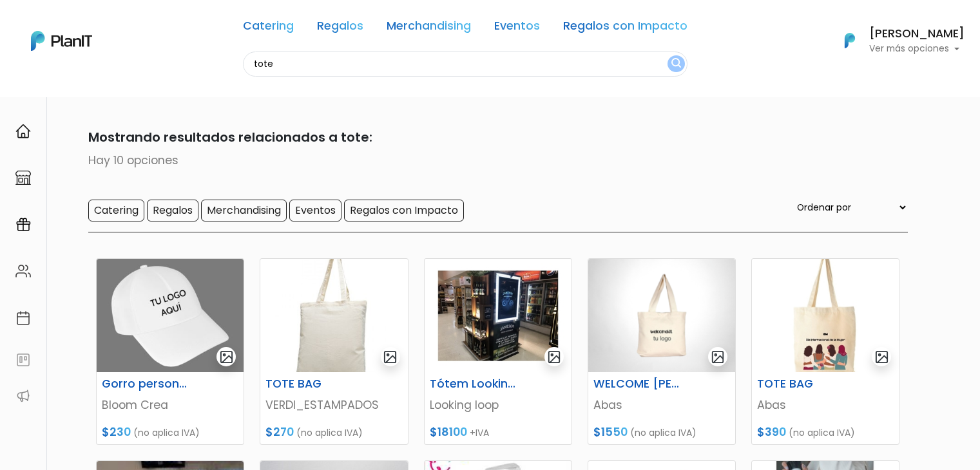 The width and height of the screenshot is (980, 470). Describe the element at coordinates (334, 405) in the screenshot. I see `p: VERDI_ESTAMPADOS` at that location.